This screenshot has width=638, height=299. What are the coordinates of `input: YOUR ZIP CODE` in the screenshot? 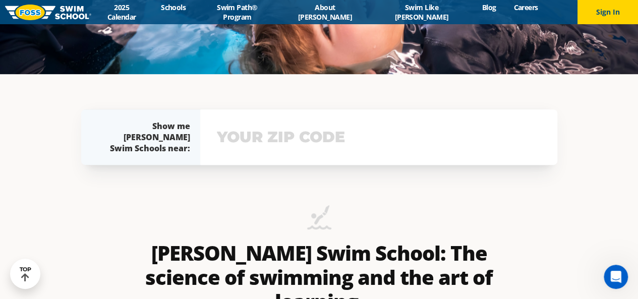 It's located at (379, 137).